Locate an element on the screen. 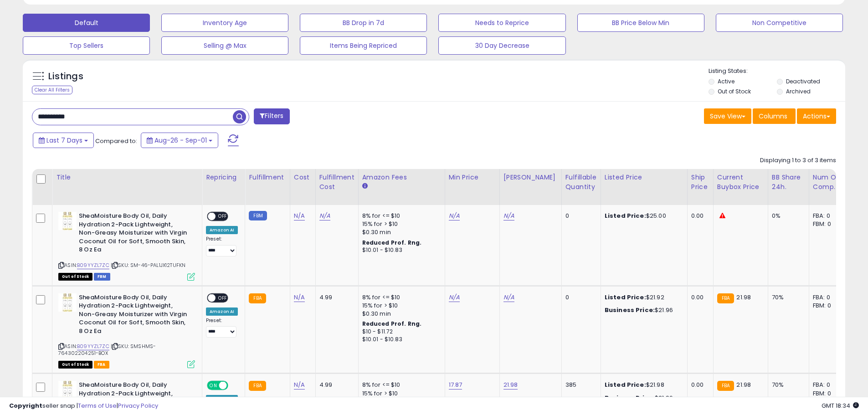 Image resolution: width=868 pixels, height=415 pixels. small: FBM is located at coordinates (258, 215).